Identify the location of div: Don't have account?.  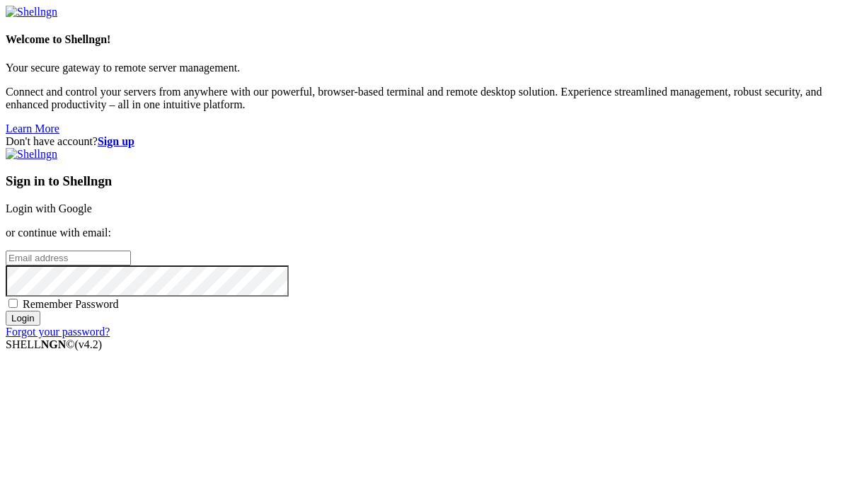
(428, 141).